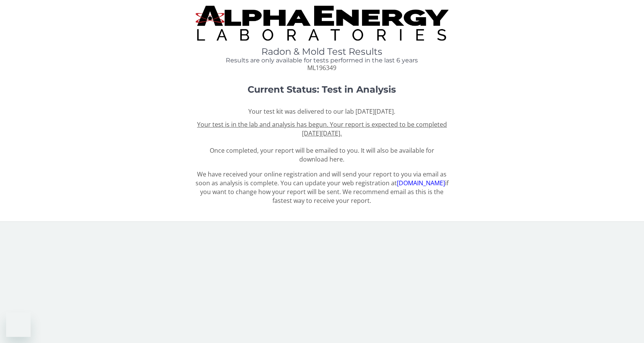 Image resolution: width=644 pixels, height=343 pixels. What do you see at coordinates (322, 89) in the screenshot?
I see `strong: Current Status: Test in Analysis` at bounding box center [322, 89].